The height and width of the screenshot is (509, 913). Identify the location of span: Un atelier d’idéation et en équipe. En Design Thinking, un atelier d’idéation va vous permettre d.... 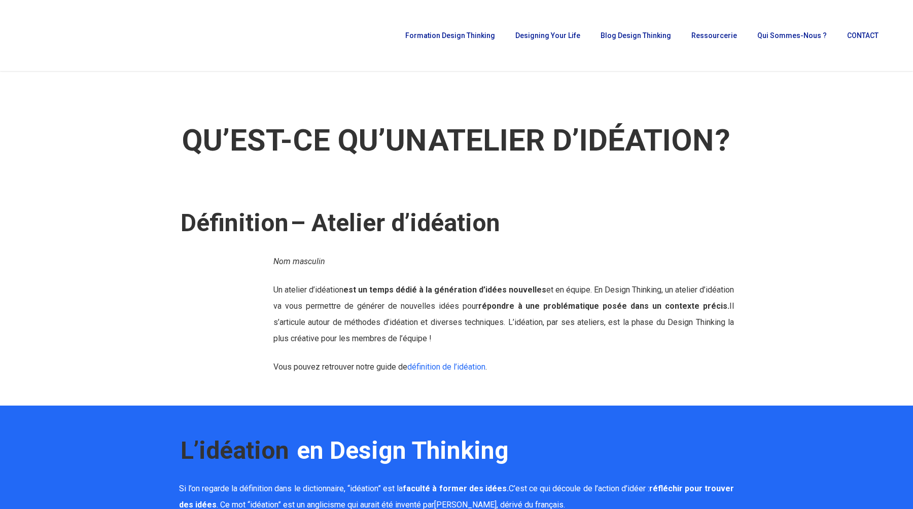
(504, 314).